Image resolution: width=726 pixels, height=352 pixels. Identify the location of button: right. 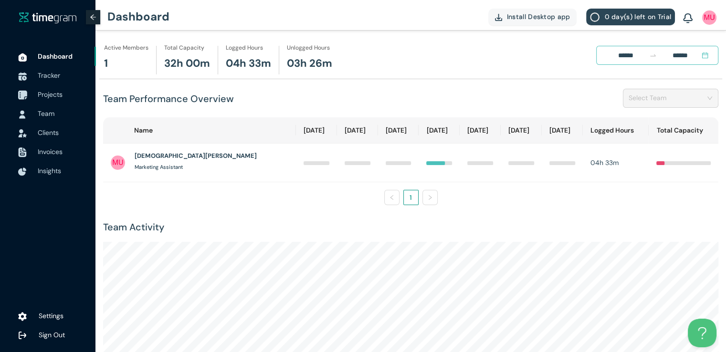
(430, 198).